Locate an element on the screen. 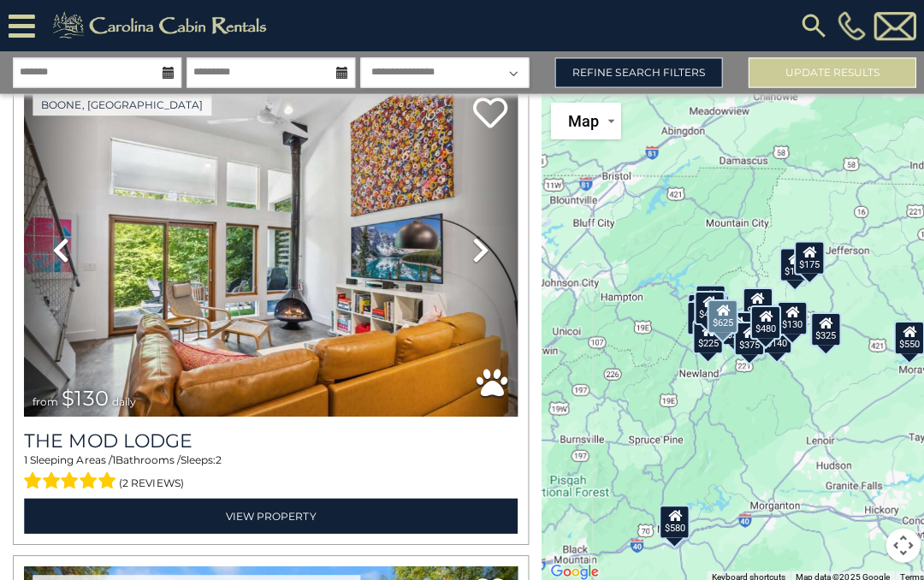  div: $425 is located at coordinates (705, 305).